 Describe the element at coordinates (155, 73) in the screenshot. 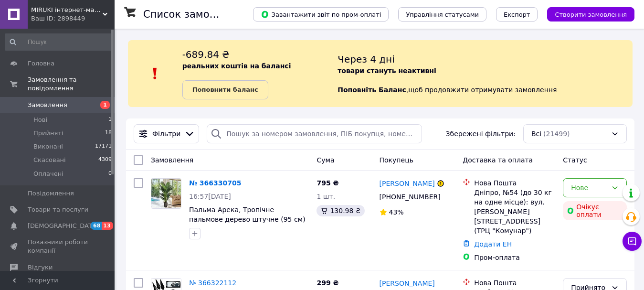

I see `img: :exclamation:` at that location.